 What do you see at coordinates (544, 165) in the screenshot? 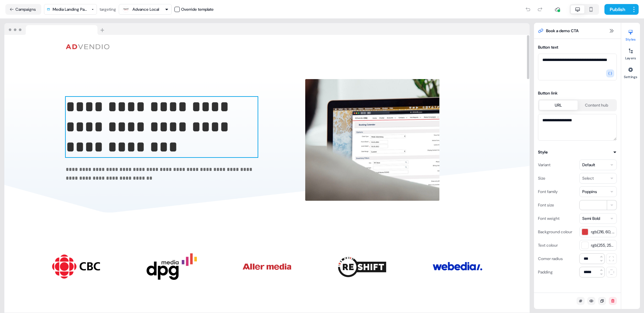
I see `div: Variant` at bounding box center [544, 165].